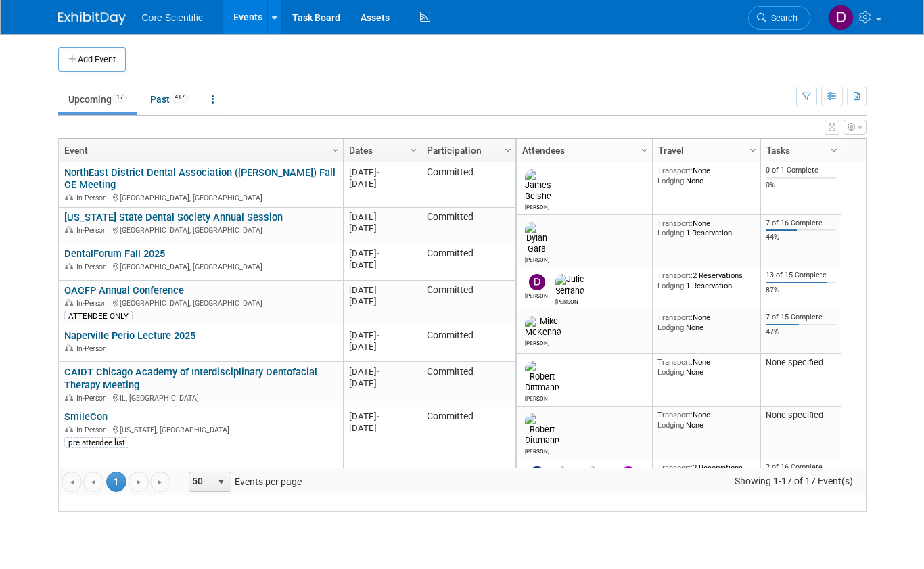 The height and width of the screenshot is (569, 924). I want to click on a: SmileCon, so click(86, 416).